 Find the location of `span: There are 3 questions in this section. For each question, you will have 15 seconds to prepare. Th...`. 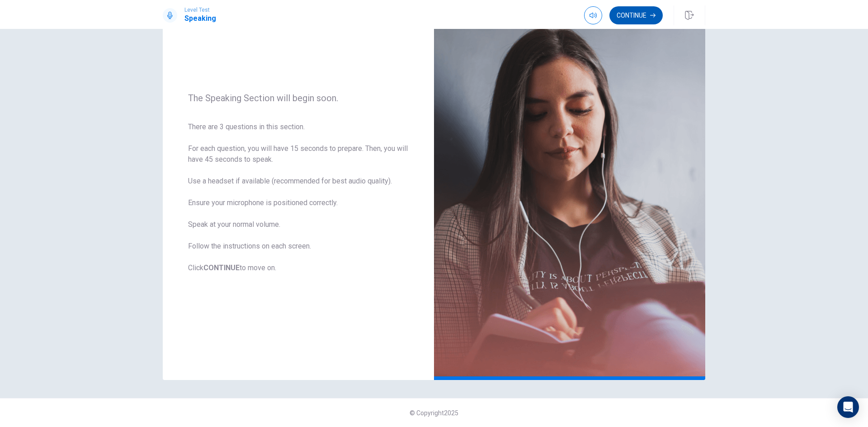

span: There are 3 questions in this section. For each question, you will have 15 seconds to prepare. Th... is located at coordinates (298, 198).